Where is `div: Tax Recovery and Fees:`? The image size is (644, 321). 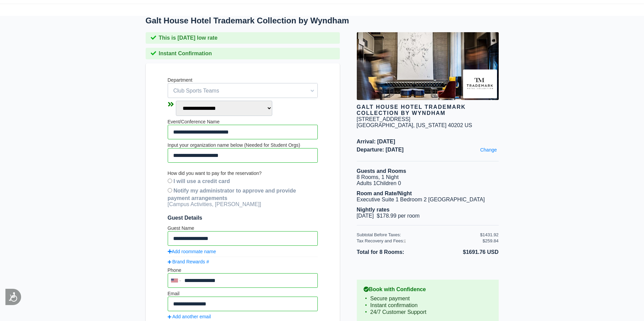 div: Tax Recovery and Fees: is located at coordinates (418, 241).